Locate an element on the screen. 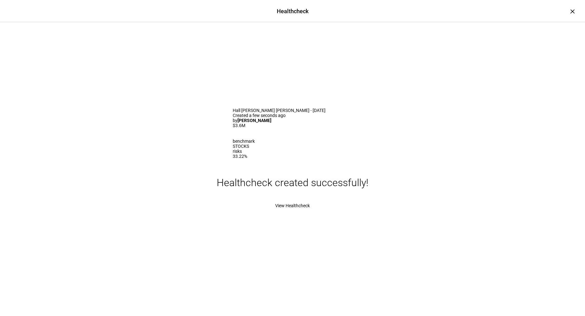  p: Healthcheck created successfully! is located at coordinates (292, 183).